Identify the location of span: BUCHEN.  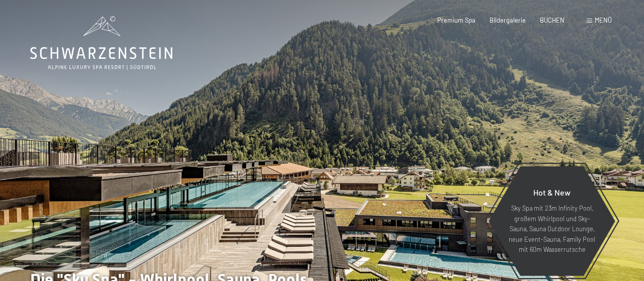
(552, 20).